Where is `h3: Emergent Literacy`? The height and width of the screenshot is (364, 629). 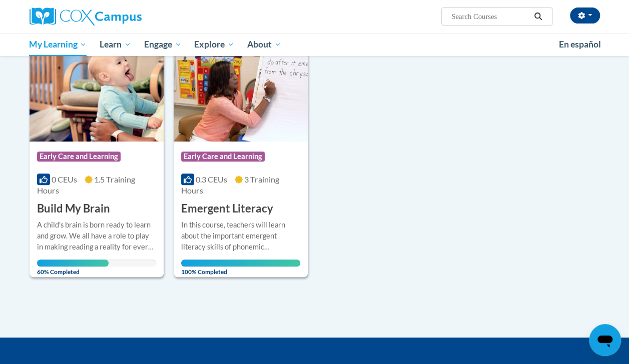 h3: Emergent Literacy is located at coordinates (227, 209).